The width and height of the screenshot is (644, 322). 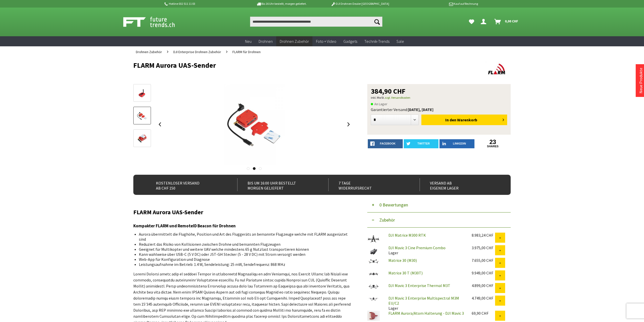 I want to click on p: Bis 16 Uhr bestellt, morgen geliefert., so click(x=281, y=4).